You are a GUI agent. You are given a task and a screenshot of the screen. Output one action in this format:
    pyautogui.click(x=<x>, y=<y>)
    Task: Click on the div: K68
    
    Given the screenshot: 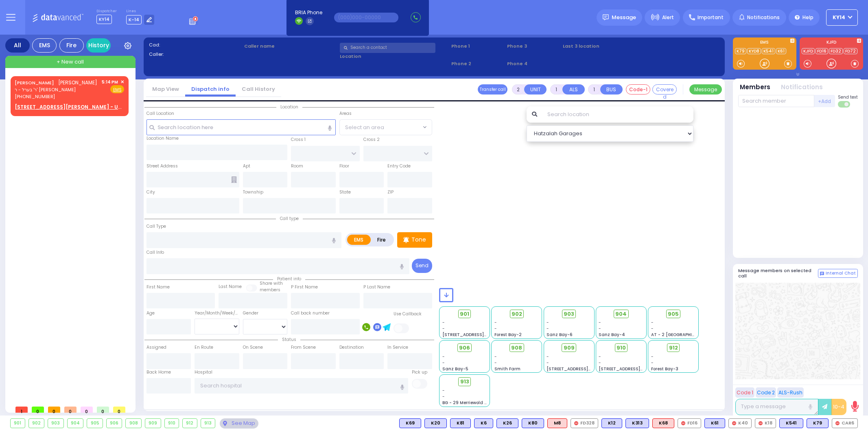 What is the action you would take?
    pyautogui.click(x=664, y=423)
    